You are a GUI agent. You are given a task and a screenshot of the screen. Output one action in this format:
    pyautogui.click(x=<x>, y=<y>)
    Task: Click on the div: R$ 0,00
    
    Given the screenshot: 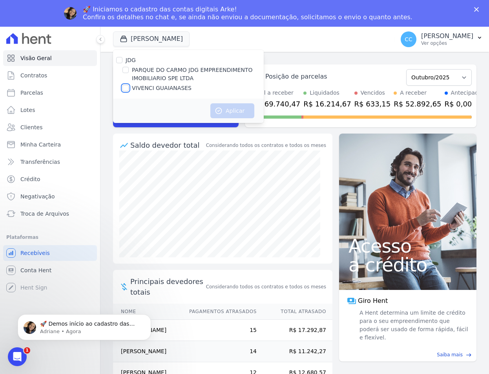 What is the action you would take?
    pyautogui.click(x=463, y=104)
    